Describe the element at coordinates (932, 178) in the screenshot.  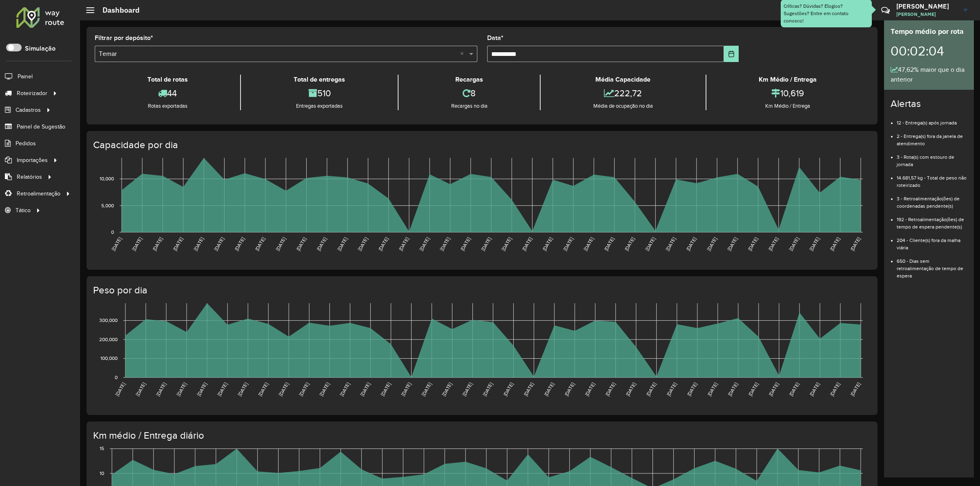
I see `li: 14.681,57 kg - Total de peso não roteirizado` at that location.